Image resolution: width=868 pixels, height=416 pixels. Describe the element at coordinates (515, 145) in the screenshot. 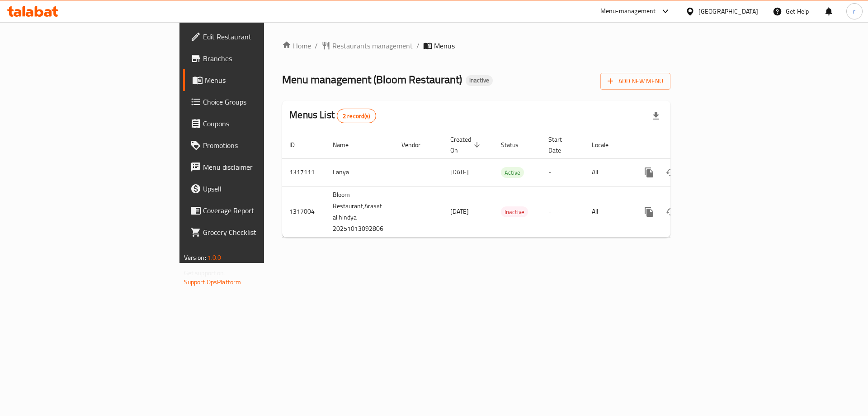

I see `span: Status` at that location.